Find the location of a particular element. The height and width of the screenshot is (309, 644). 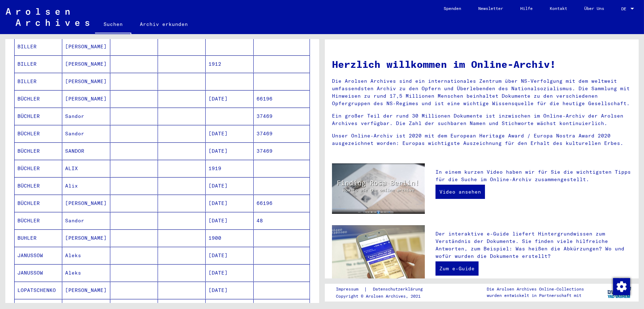

img: yv_logo.png is located at coordinates (619, 292).